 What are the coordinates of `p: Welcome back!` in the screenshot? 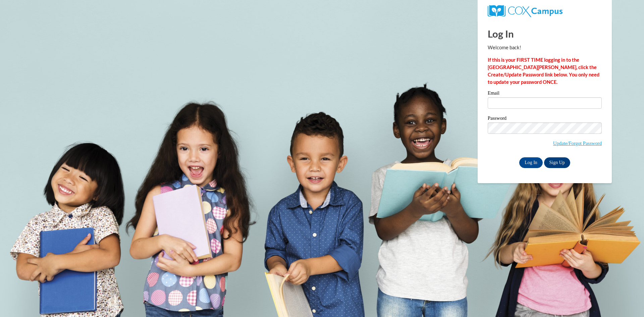 It's located at (545, 48).